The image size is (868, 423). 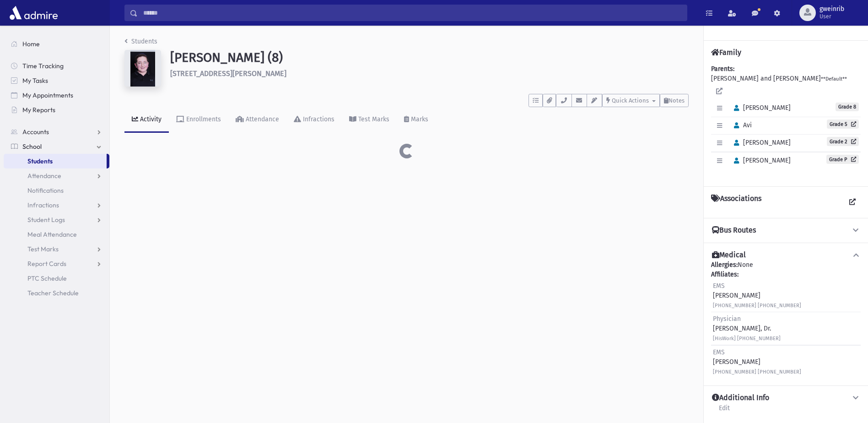 I want to click on a: PTC Schedule, so click(x=57, y=278).